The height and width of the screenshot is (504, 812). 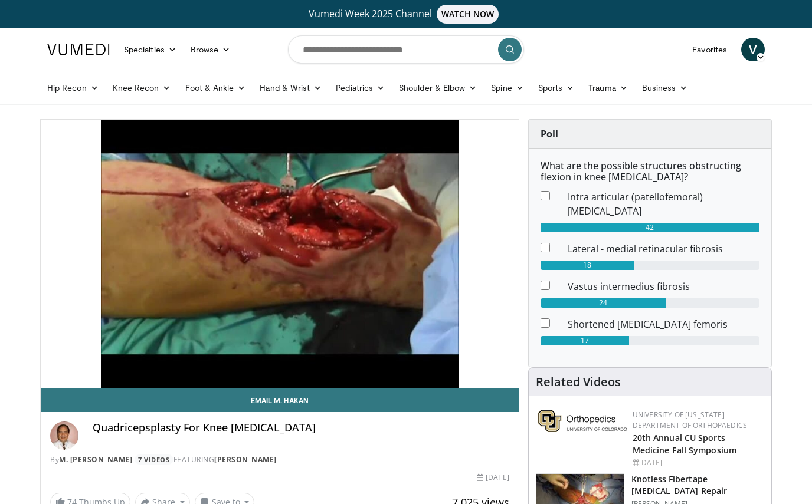 I want to click on div: 18, so click(x=588, y=266).